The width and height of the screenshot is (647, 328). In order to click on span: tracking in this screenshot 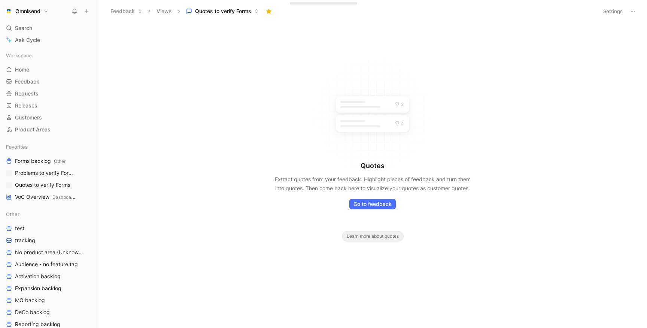, I will do `click(25, 240)`.